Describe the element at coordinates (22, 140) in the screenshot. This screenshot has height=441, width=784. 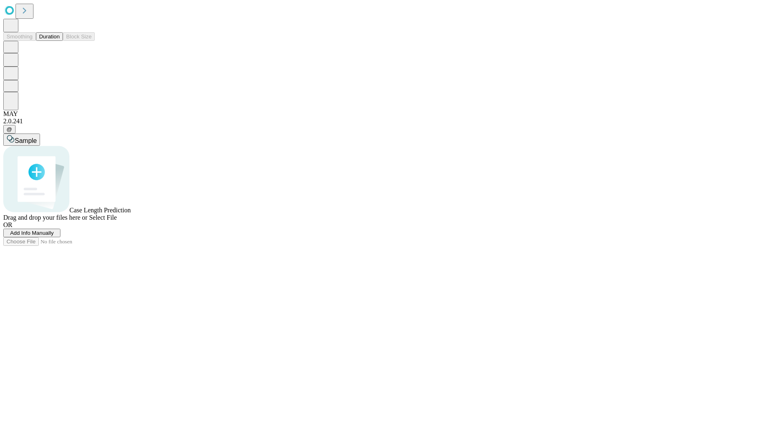
I see `button: Sample` at that location.